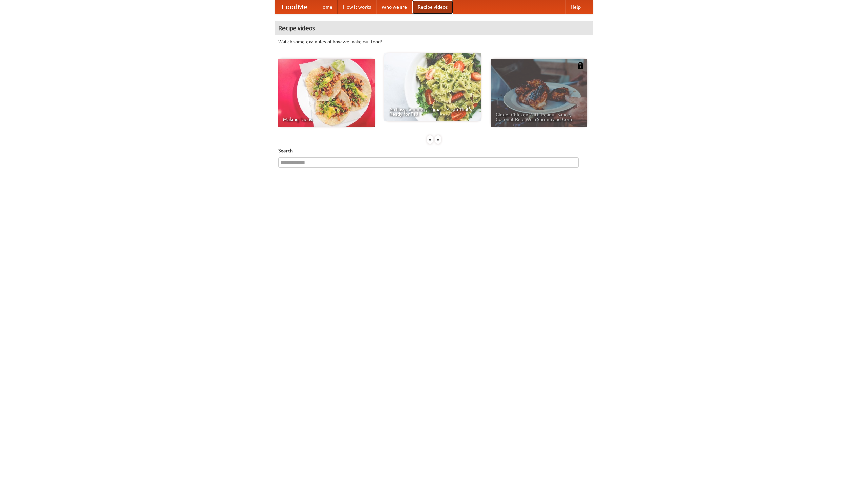 This screenshot has height=480, width=868. What do you see at coordinates (432, 87) in the screenshot?
I see `a: An Easy, Summery Tomato Pasta That's Ready for Fall` at bounding box center [432, 87].